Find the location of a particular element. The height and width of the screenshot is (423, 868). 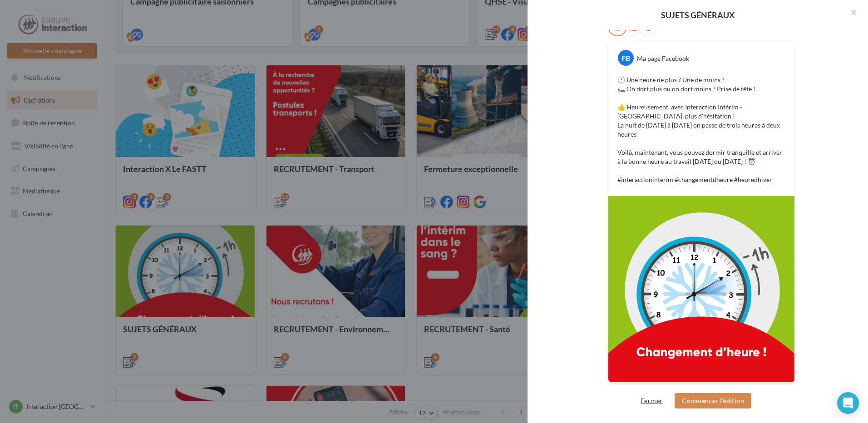

div: FB is located at coordinates (626, 58).